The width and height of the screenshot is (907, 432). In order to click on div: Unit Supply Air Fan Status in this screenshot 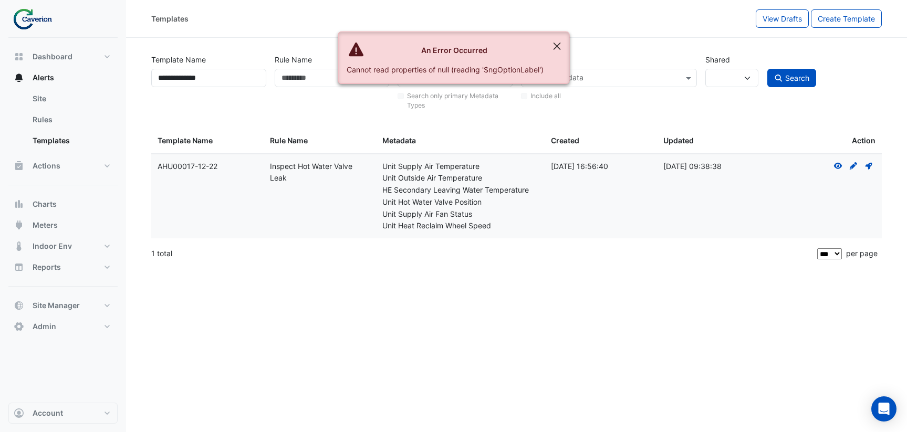, I will do `click(460, 214)`.